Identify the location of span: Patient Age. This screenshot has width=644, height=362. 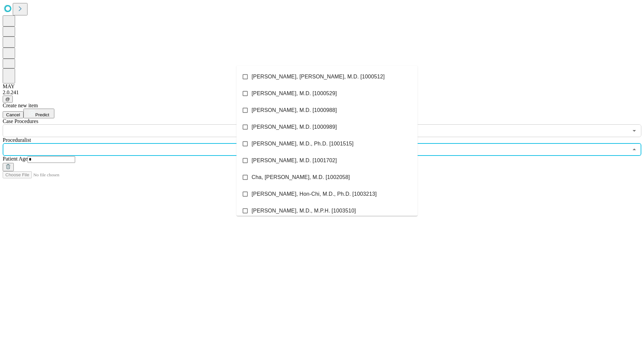
(15, 159).